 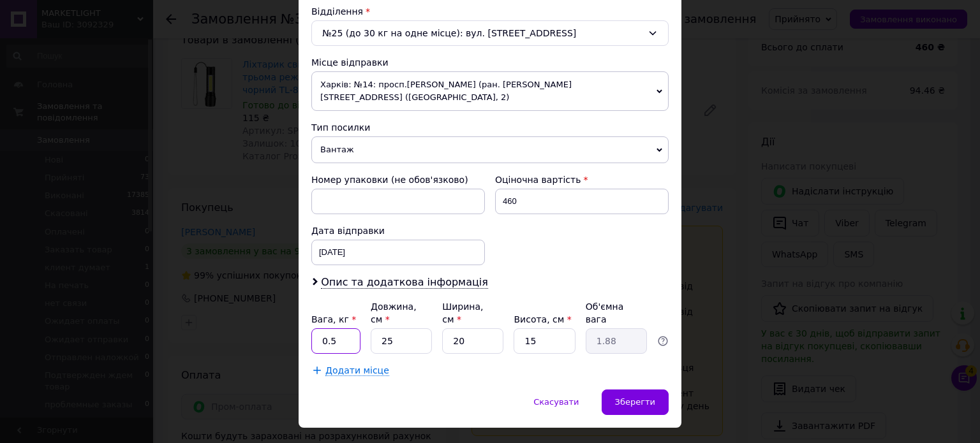 What do you see at coordinates (542, 319) in the screenshot?
I see `label: Висота, см` at bounding box center [542, 319].